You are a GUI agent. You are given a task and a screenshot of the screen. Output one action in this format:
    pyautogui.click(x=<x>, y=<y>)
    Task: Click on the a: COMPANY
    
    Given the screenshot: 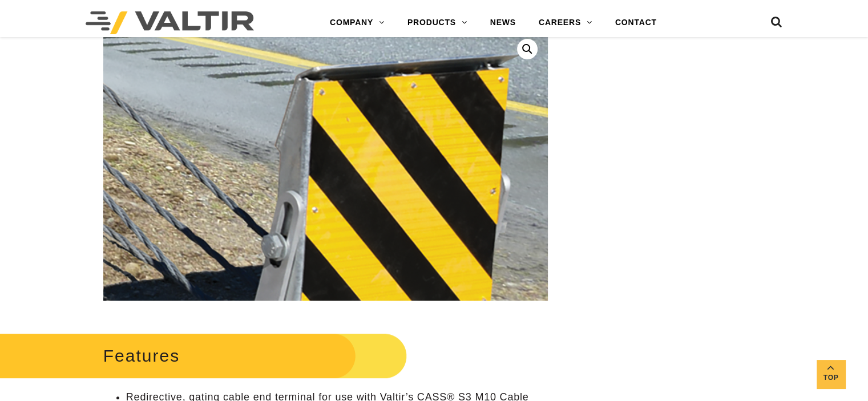 What is the action you would take?
    pyautogui.click(x=358, y=23)
    